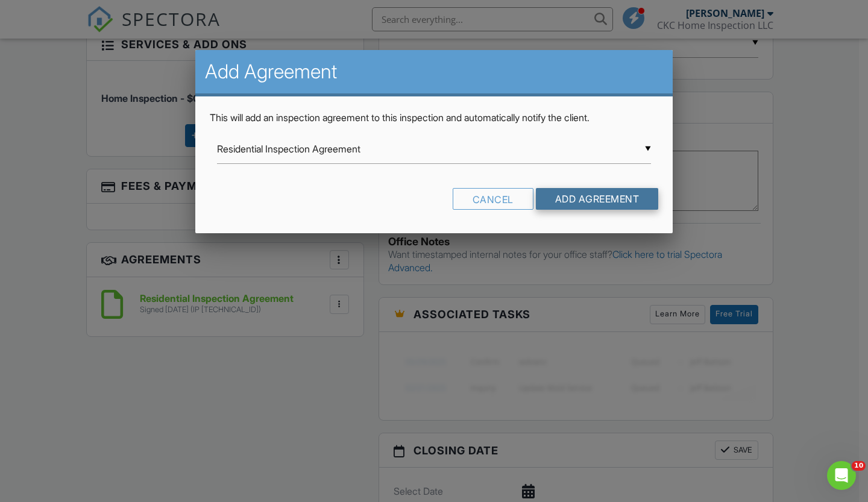 This screenshot has height=502, width=868. Describe the element at coordinates (434, 117) in the screenshot. I see `p: This will add an inspection agreement to this inspection and automatically notify the client.` at that location.